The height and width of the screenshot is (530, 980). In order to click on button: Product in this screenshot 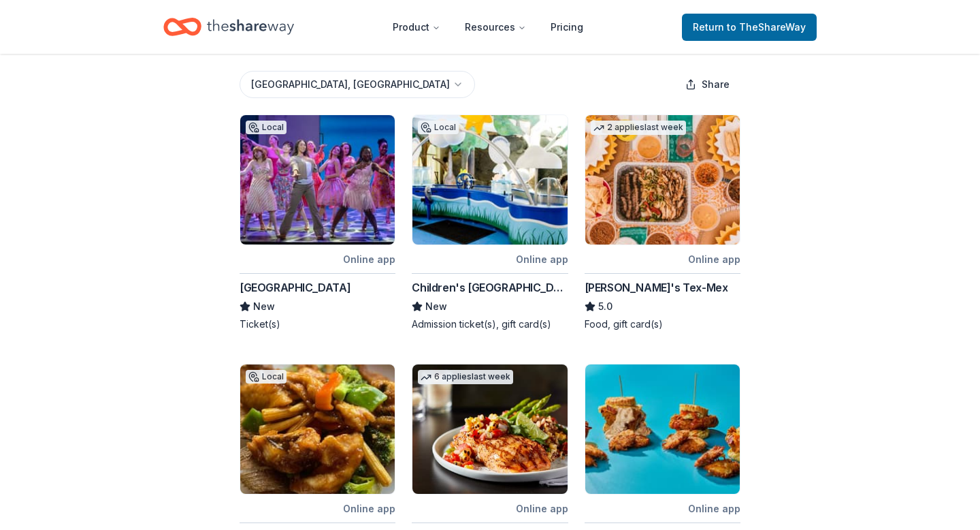, I will do `click(416, 27)`.